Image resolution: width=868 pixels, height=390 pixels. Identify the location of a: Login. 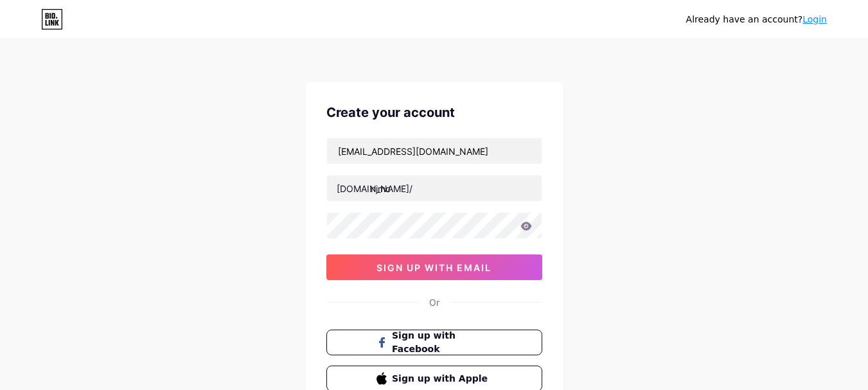
(815, 19).